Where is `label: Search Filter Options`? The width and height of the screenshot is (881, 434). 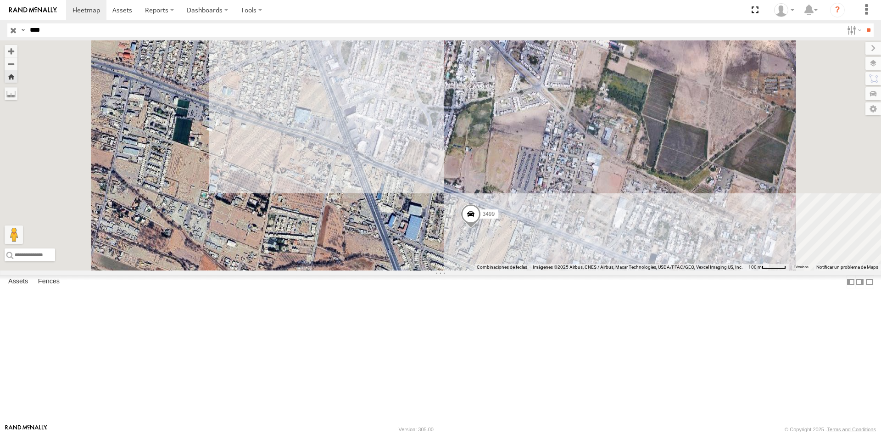
label: Search Filter Options is located at coordinates (853, 30).